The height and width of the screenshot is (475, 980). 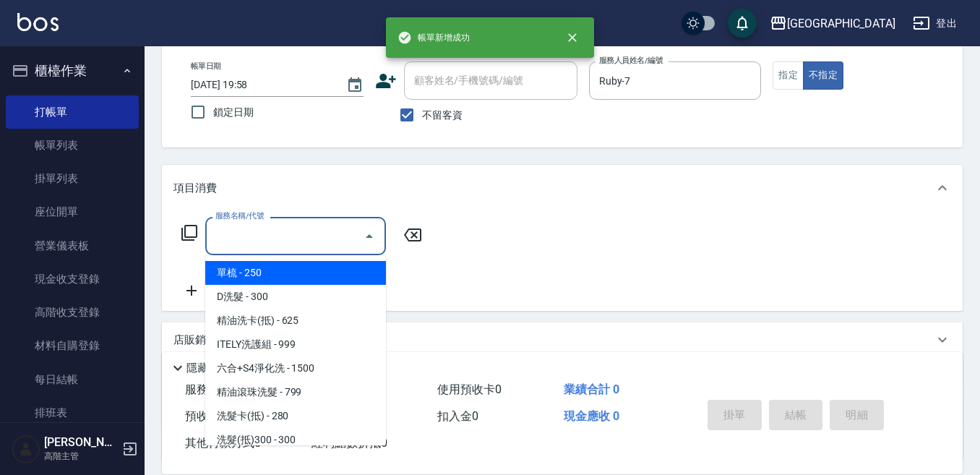 What do you see at coordinates (72, 179) in the screenshot?
I see `a: 掛單列表` at bounding box center [72, 179].